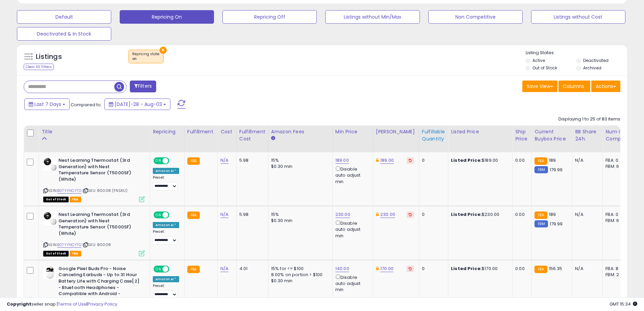 This screenshot has width=644, height=311. Describe the element at coordinates (97, 245) in the screenshot. I see `span: | SKU: 80008` at that location.